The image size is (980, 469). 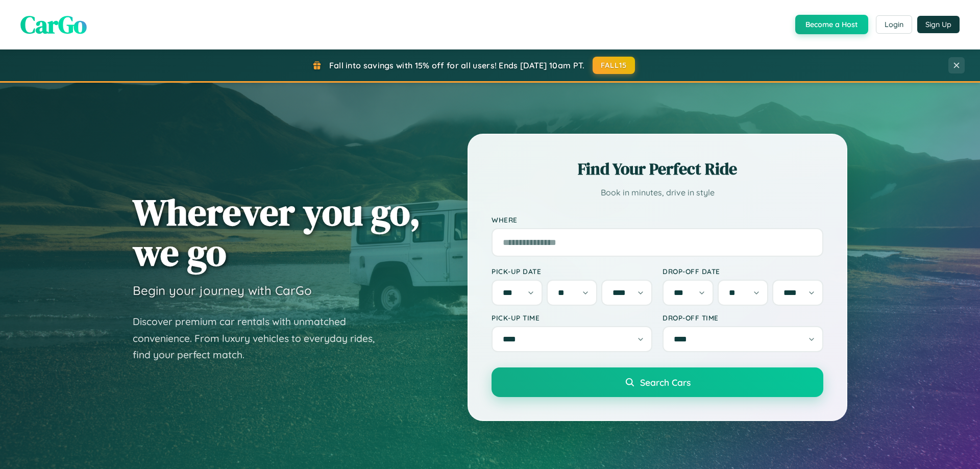 I want to click on label: Drop-off Time, so click(x=743, y=318).